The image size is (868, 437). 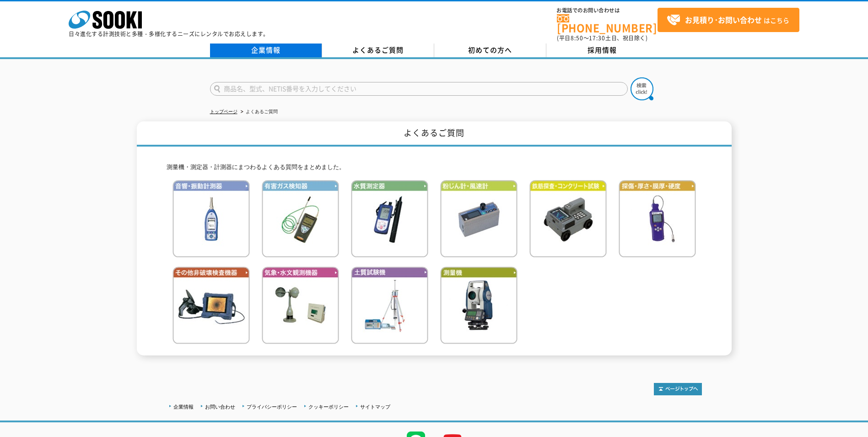 What do you see at coordinates (375, 407) in the screenshot?
I see `a: サイトマップ` at bounding box center [375, 407].